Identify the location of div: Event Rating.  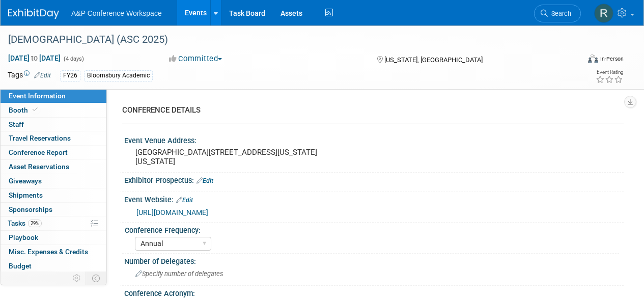
(609, 73).